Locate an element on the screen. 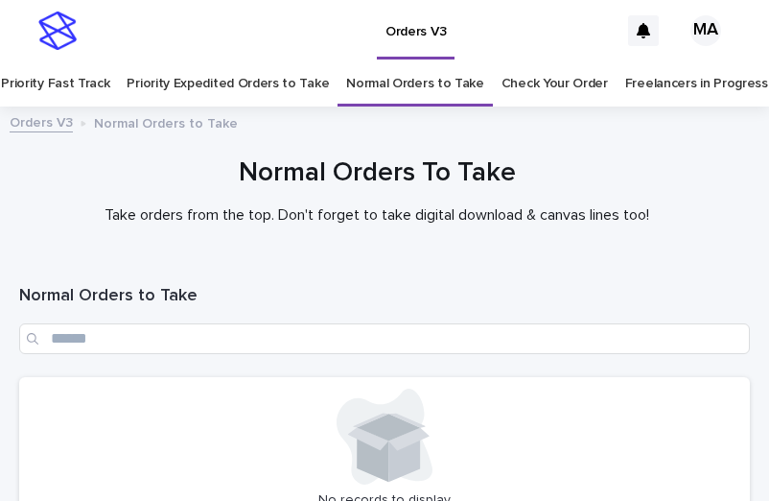 The height and width of the screenshot is (501, 769). h1: Normal Orders To Take is located at coordinates (377, 173).